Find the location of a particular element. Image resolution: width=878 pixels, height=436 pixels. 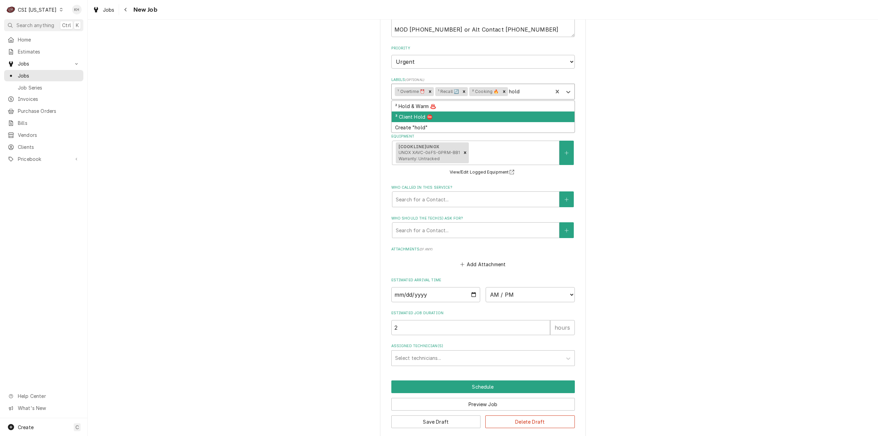

div: ² Hold & Warm ♨️ is located at coordinates (483, 106).